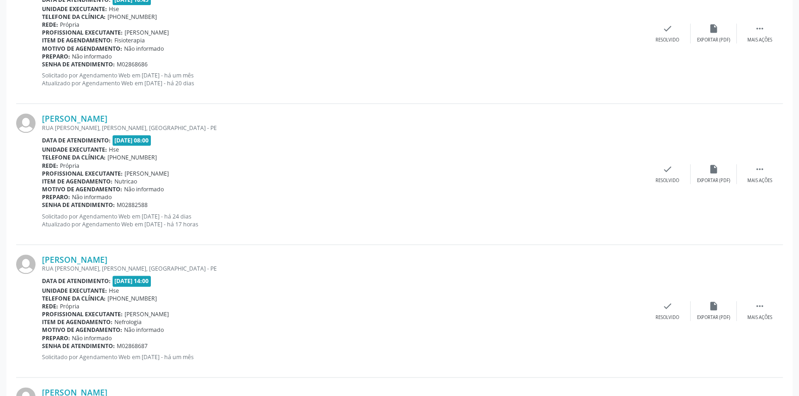  Describe the element at coordinates (126, 181) in the screenshot. I see `span: Nutricao` at that location.